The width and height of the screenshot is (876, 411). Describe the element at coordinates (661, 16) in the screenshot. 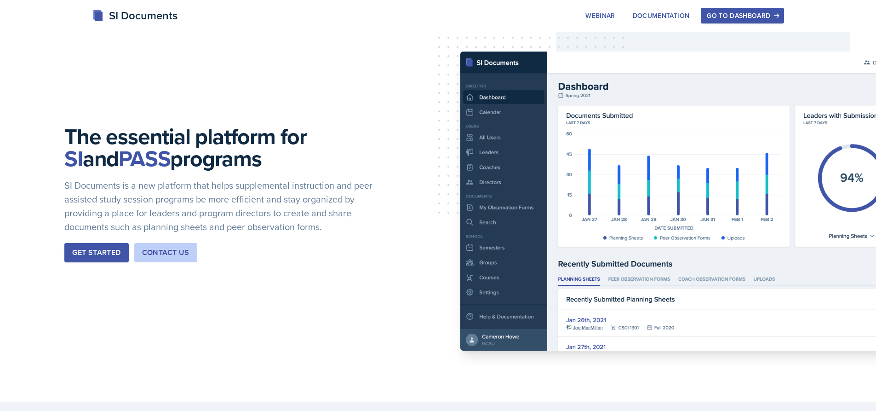

I see `button: Documentation` at that location.